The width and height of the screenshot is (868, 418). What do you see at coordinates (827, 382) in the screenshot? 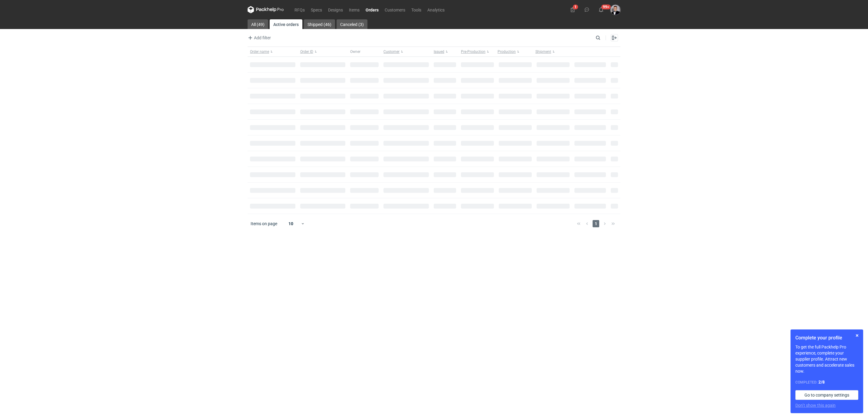
I see `div: Completed:` at bounding box center [827, 382].